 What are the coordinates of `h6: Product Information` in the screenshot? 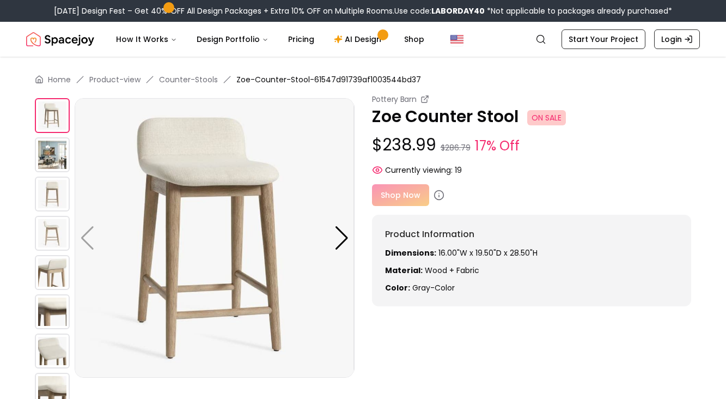 It's located at (532, 234).